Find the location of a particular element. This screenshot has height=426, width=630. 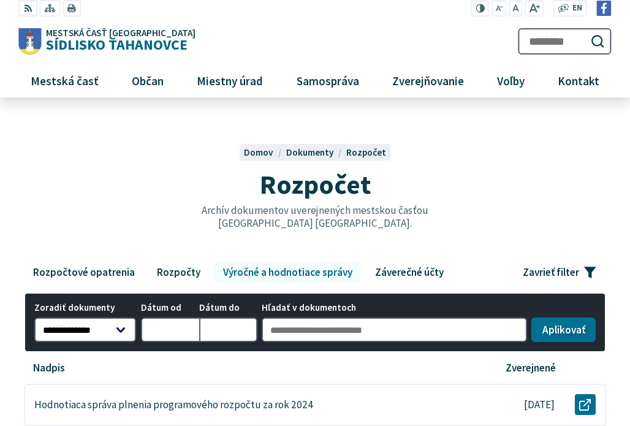

a: Miestny úrad is located at coordinates (230, 80).